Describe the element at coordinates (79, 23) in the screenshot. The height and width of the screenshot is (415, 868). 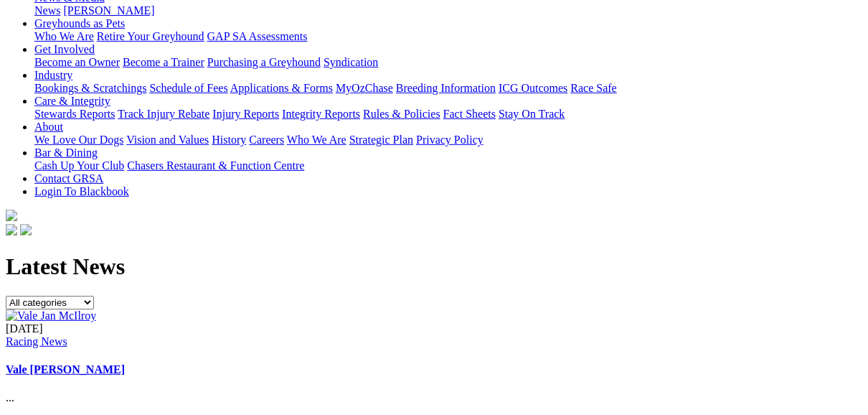
I see `a: Greyhounds as Pets` at that location.